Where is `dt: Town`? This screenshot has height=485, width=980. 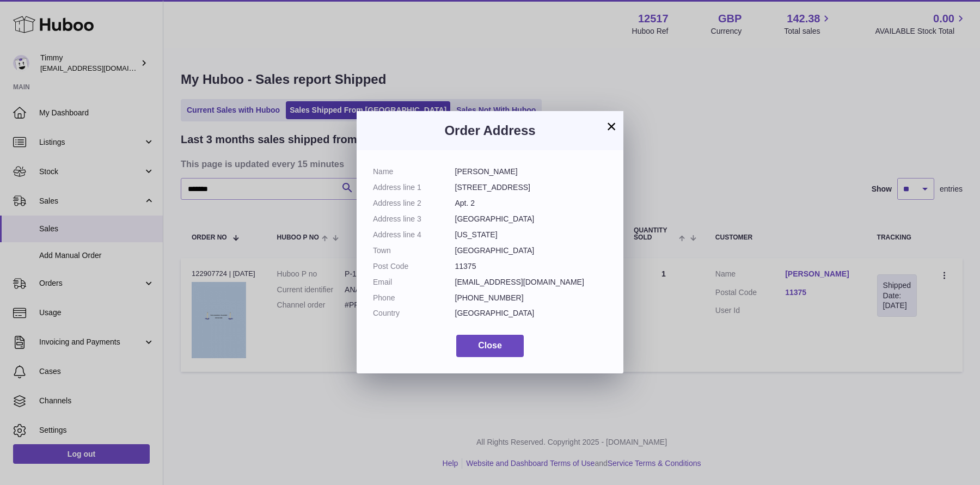
dt: Town is located at coordinates (414, 250).